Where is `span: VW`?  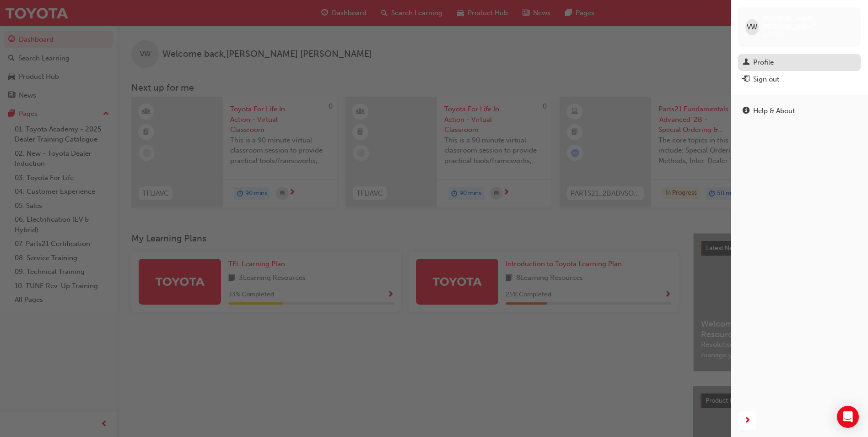 span: VW is located at coordinates (752, 27).